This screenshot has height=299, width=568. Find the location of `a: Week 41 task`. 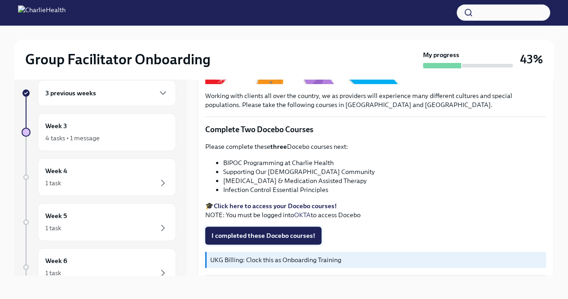

a: Week 41 task is located at coordinates (99, 177).